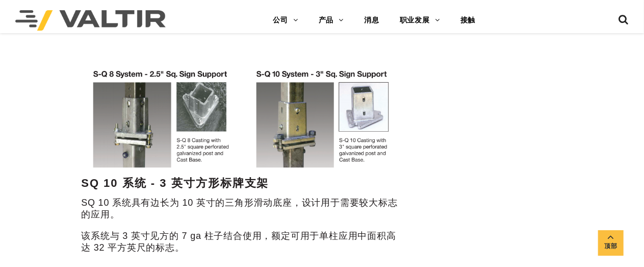 This screenshot has height=267, width=644. Describe the element at coordinates (415, 20) in the screenshot. I see `font: 职业发展` at that location.